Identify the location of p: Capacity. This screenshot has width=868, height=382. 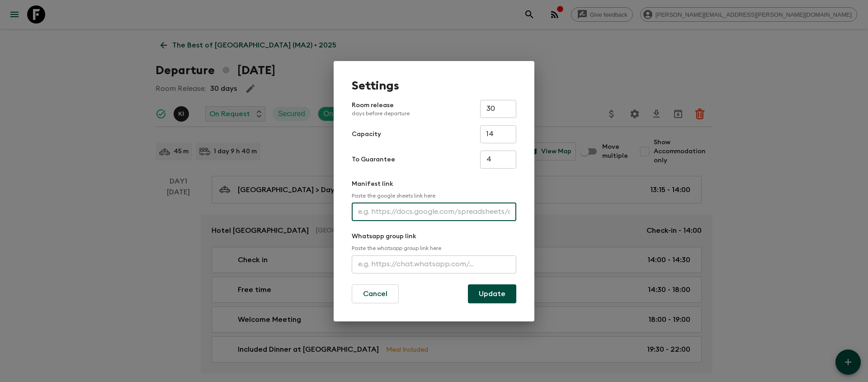
(366, 134).